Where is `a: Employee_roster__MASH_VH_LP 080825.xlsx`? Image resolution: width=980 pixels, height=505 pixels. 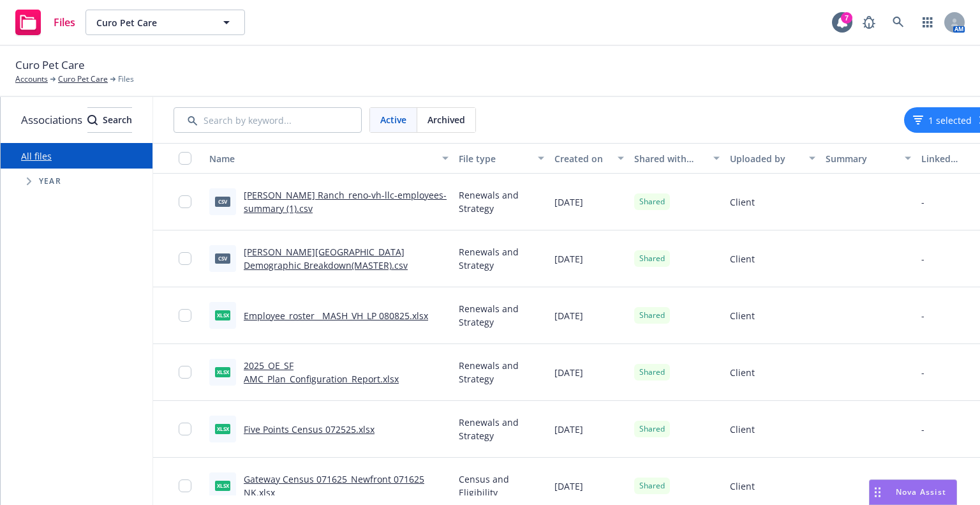 a: Employee_roster__MASH_VH_LP 080825.xlsx is located at coordinates (335, 315).